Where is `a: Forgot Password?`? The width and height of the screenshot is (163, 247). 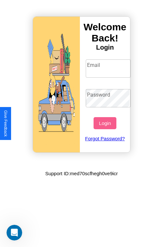 a: Forgot Password? is located at coordinates (105, 139).